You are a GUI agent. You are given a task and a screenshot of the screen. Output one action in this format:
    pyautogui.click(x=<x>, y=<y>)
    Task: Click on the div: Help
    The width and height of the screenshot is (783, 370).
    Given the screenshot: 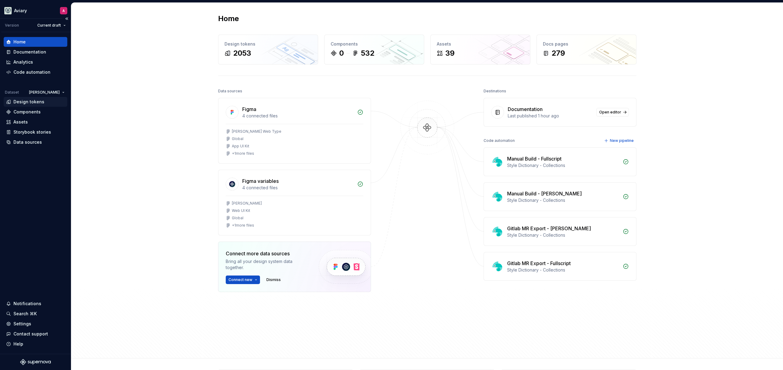 What is the action you would take?
    pyautogui.click(x=18, y=344)
    